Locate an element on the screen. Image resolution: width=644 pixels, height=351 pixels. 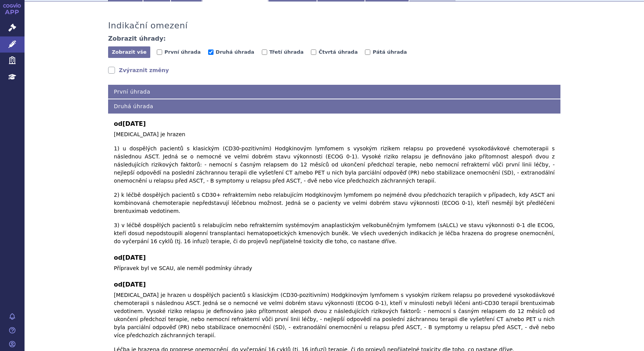
input: Čtvrtá úhrada is located at coordinates (314, 52).